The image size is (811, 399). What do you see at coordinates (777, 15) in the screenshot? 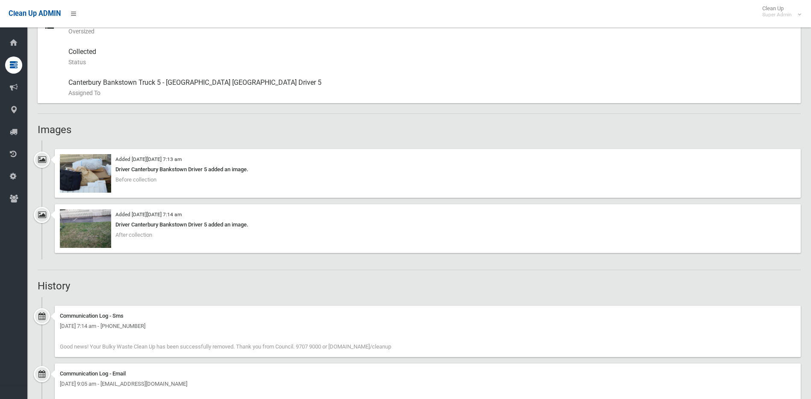
I see `small: Super Admin` at bounding box center [777, 15].